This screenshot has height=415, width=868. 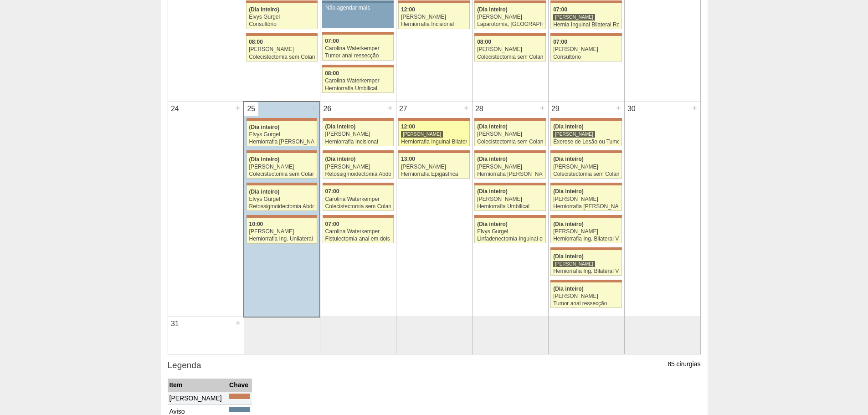 I want to click on div: Consultório, so click(x=282, y=24).